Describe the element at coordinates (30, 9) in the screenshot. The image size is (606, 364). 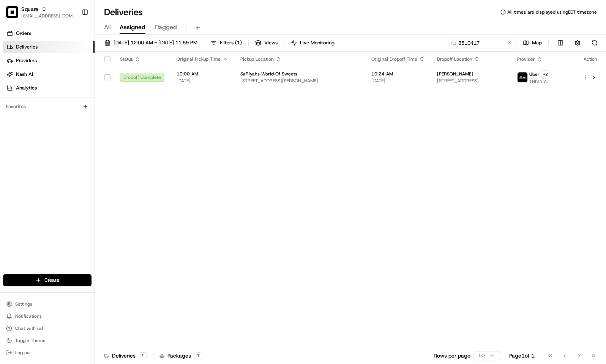
I see `button: Square` at that location.